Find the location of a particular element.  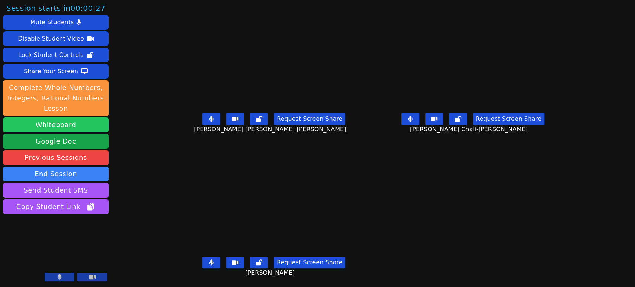

span: Session starts in is located at coordinates (56, 8).